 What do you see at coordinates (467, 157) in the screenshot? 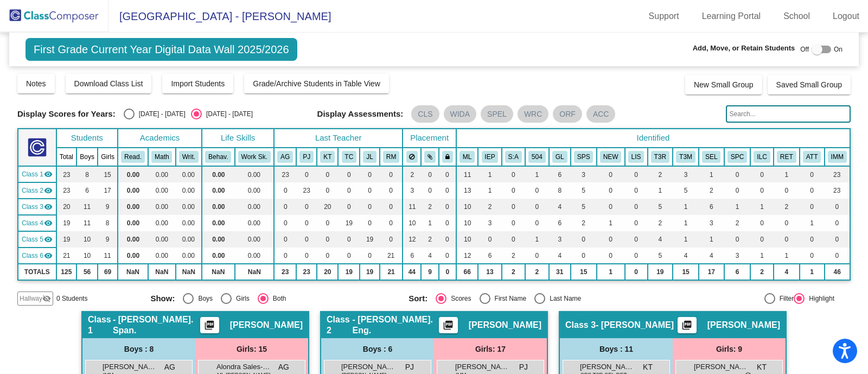
I see `th: Multilingual Learner` at bounding box center [467, 157].